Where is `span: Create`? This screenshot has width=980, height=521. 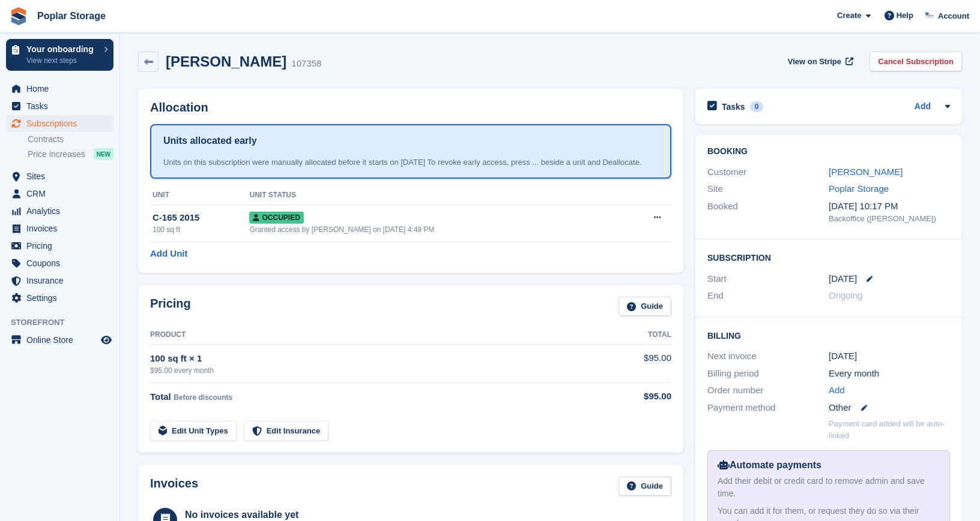
span: Create is located at coordinates (849, 16).